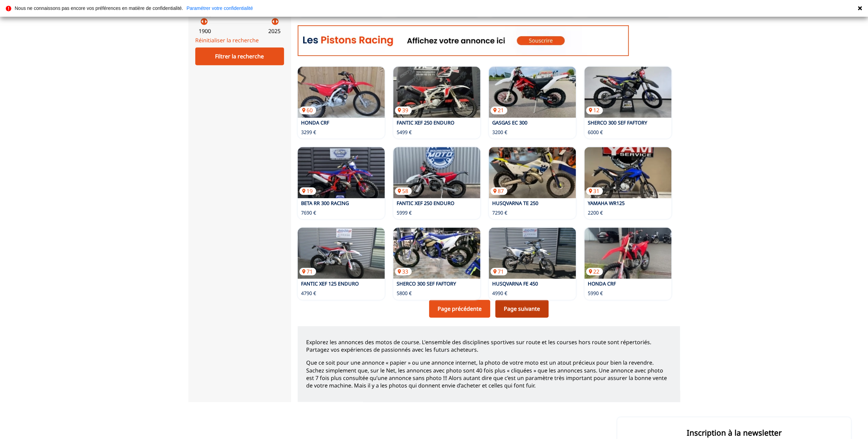  Describe the element at coordinates (594, 191) in the screenshot. I see `p: 31` at that location.